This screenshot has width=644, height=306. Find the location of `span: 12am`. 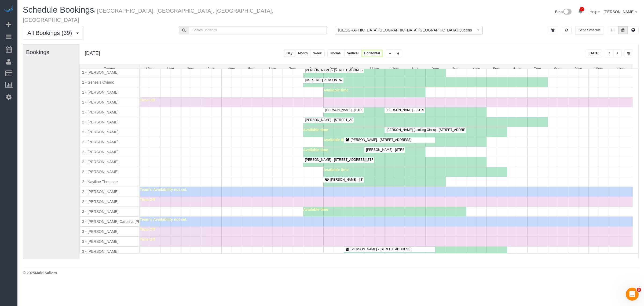

span: 12am is located at coordinates (150, 69).